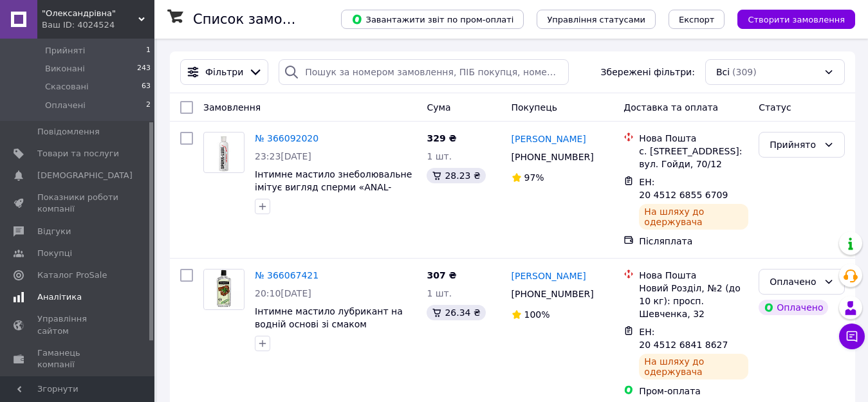  I want to click on span: Інтимне мастило знеболювальне імітує вигляд сперми «ANAL-SPUNK» 250 mg, Лубрикант "Чоловіча сперм..., so click(335, 194).